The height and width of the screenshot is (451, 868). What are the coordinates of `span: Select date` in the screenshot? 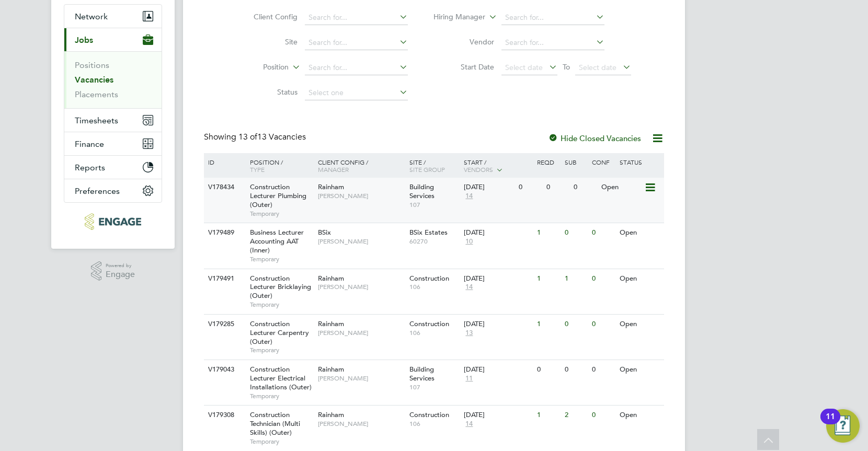 It's located at (597, 68).